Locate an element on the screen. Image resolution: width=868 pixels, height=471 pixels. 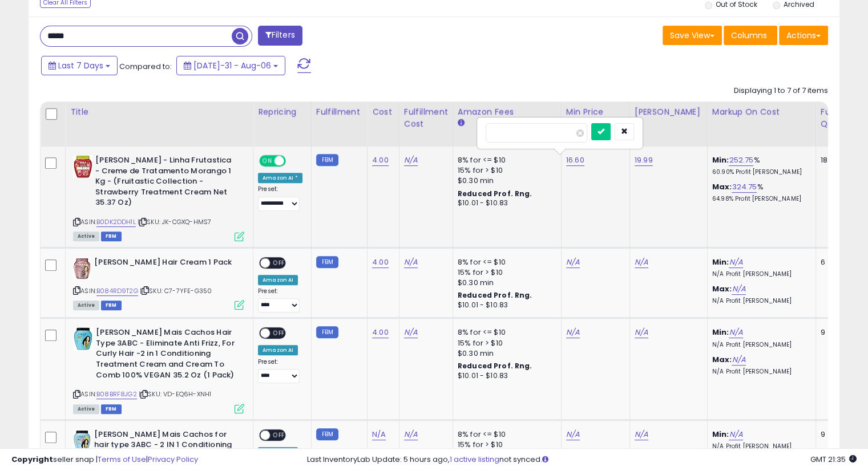
a: B08BRF8JG2 is located at coordinates (116, 394).